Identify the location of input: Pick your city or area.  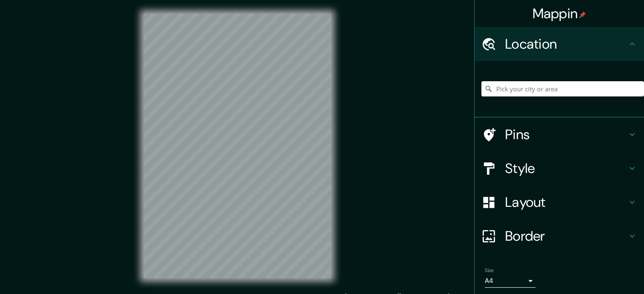
(562, 89).